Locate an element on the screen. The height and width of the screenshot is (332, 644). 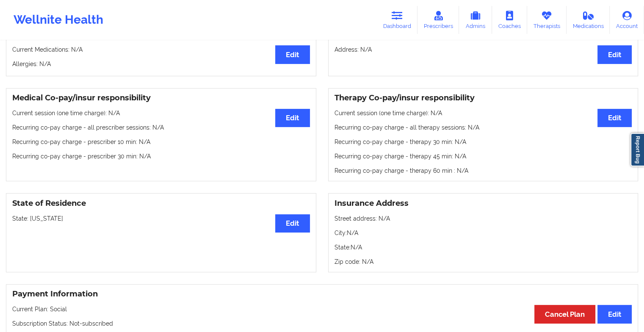
h3: Therapy Co-pay/insur responsibility is located at coordinates (483, 98).